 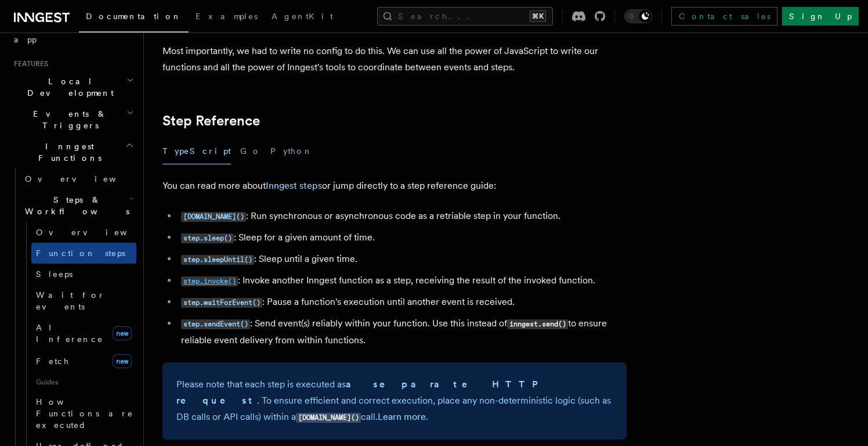 I want to click on button: Search...⌘K, so click(x=465, y=16).